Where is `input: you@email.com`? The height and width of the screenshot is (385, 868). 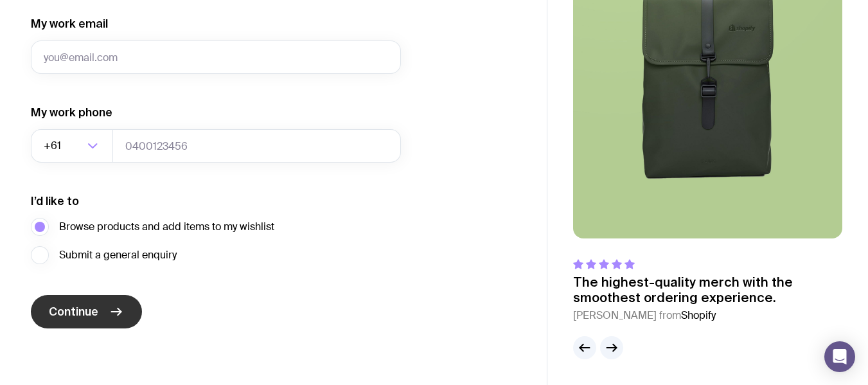
input: you@email.com is located at coordinates (216, 57).